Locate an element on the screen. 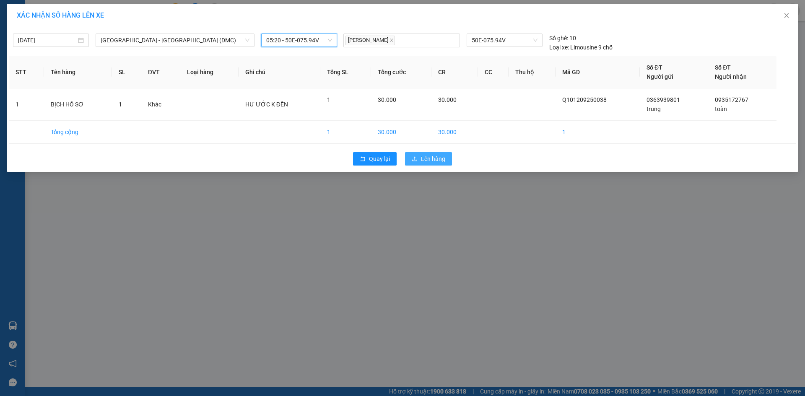 The width and height of the screenshot is (805, 396). span: Số ghế: is located at coordinates (558, 38).